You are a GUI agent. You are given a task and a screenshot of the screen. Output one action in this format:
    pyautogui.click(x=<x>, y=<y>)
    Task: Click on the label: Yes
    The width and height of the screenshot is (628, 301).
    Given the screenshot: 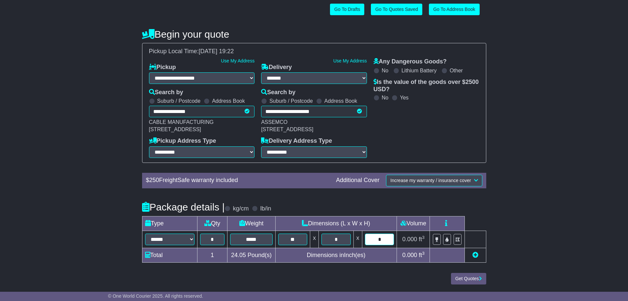 What is the action you would take?
    pyautogui.click(x=404, y=97)
    